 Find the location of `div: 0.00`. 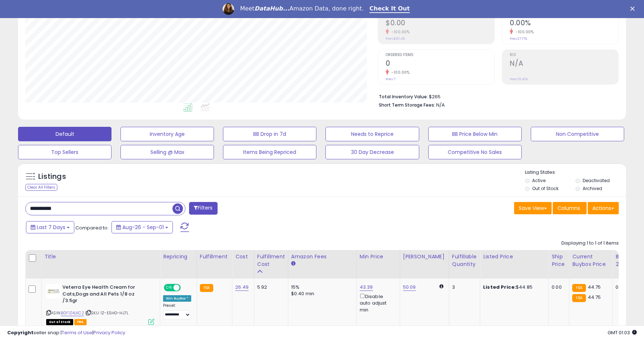

div: 0.00 is located at coordinates (558, 287).